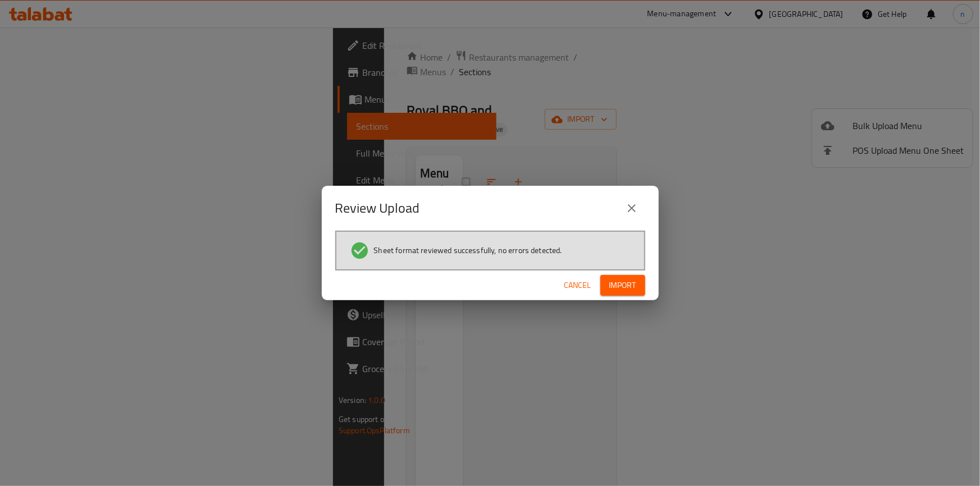 This screenshot has width=980, height=486. Describe the element at coordinates (578, 285) in the screenshot. I see `button: Cancel` at that location.